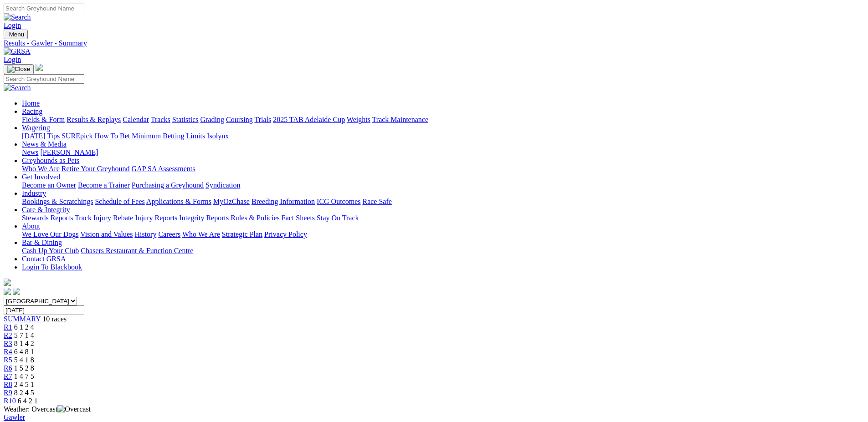  What do you see at coordinates (358, 119) in the screenshot?
I see `a: Weights` at bounding box center [358, 119].